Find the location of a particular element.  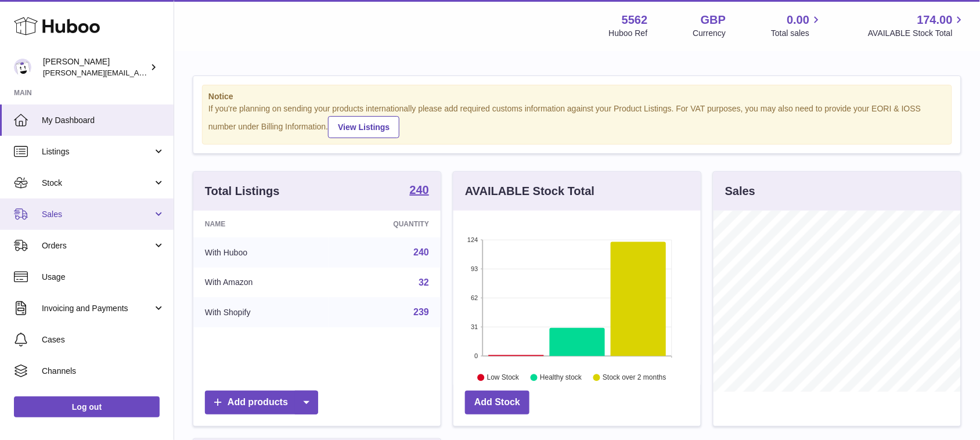

div: If you're planning on sending your products internationally please add required customs informati... is located at coordinates (577, 121).